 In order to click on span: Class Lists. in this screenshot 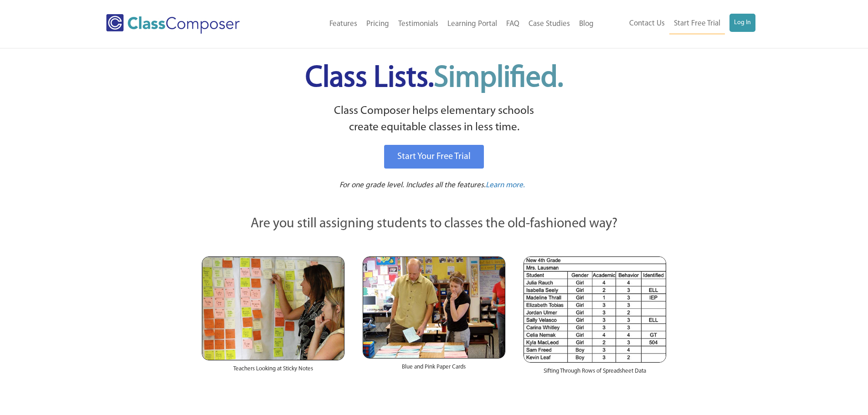, I will do `click(434, 78)`.